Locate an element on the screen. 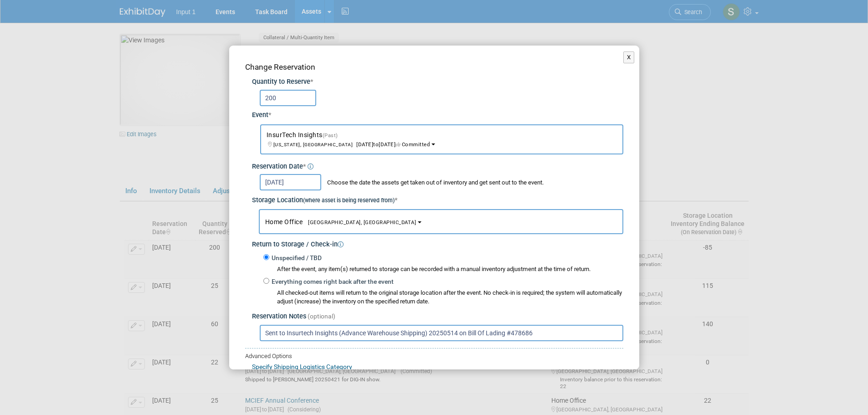 The image size is (868, 415). span: (Past) is located at coordinates (330, 136).